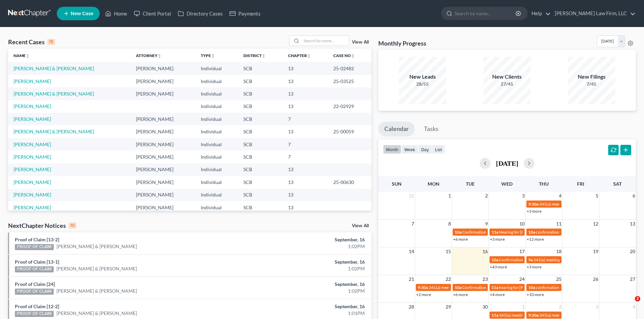  What do you see at coordinates (37, 239) in the screenshot?
I see `a: Proof of Claim [13-2]` at bounding box center [37, 239].